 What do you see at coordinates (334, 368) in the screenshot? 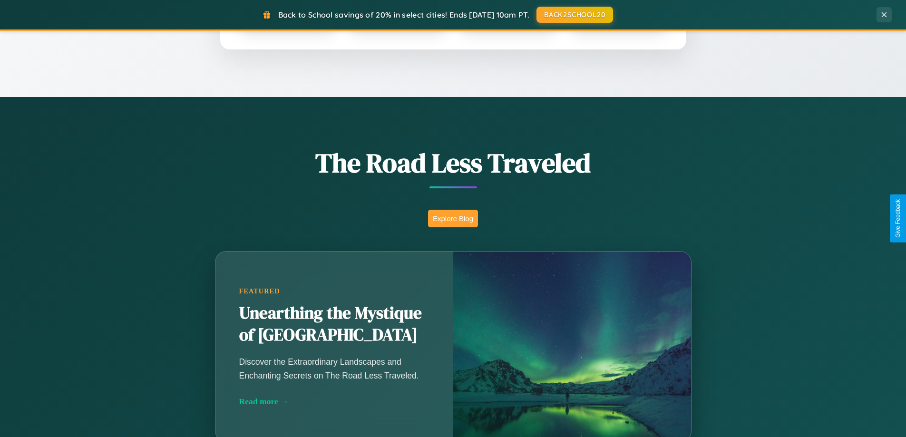
I see `p: Discover the Extraordinary Landscapes and Enchanting Secrets on The Road Less Traveled.` at bounding box center [334, 368].